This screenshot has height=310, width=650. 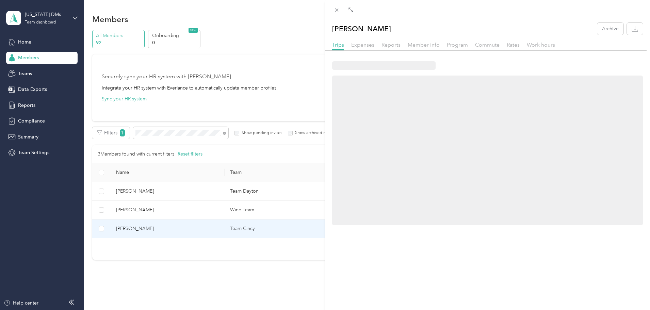 What do you see at coordinates (391, 45) in the screenshot?
I see `span: Reports` at bounding box center [391, 45].